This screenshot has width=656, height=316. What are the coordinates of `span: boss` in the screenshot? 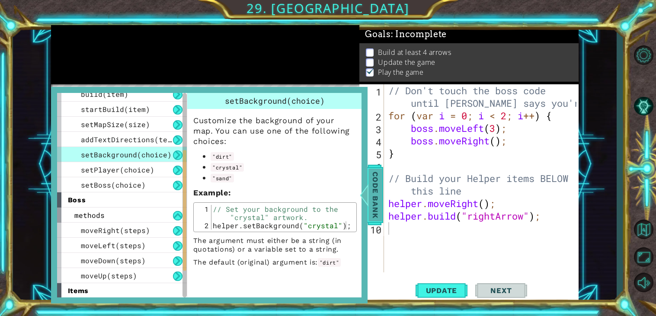 It's located at (77, 200).